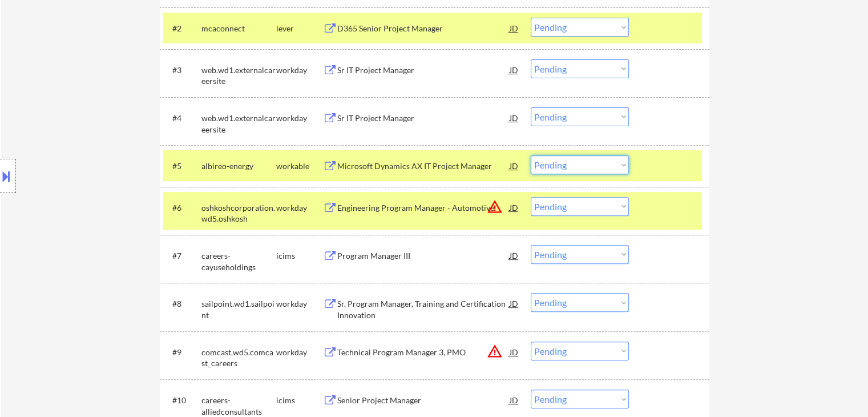 The image size is (868, 417). Describe the element at coordinates (424, 352) in the screenshot. I see `div: Technical Program Manager 3, PMO` at that location.